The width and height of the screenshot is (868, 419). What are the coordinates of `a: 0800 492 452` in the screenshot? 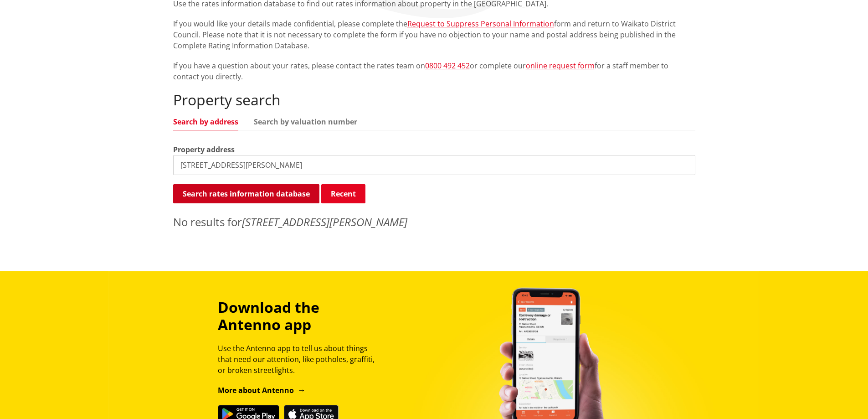 It's located at (447, 66).